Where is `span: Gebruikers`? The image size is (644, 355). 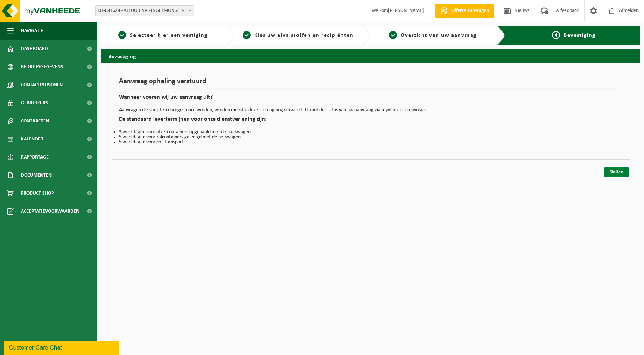
span: Gebruikers is located at coordinates (34, 103).